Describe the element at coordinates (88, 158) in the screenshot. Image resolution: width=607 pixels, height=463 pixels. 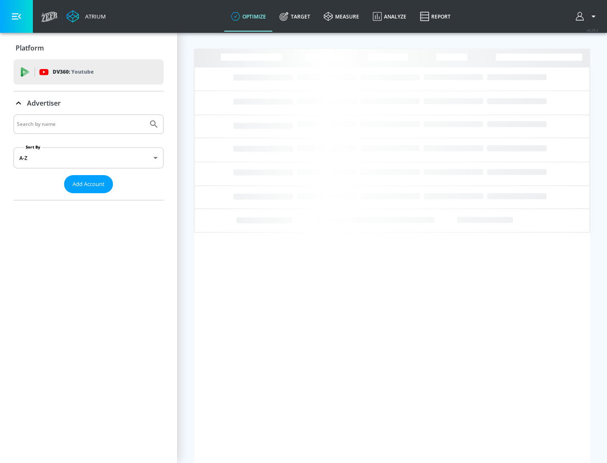
I see `div: A-Z` at that location.